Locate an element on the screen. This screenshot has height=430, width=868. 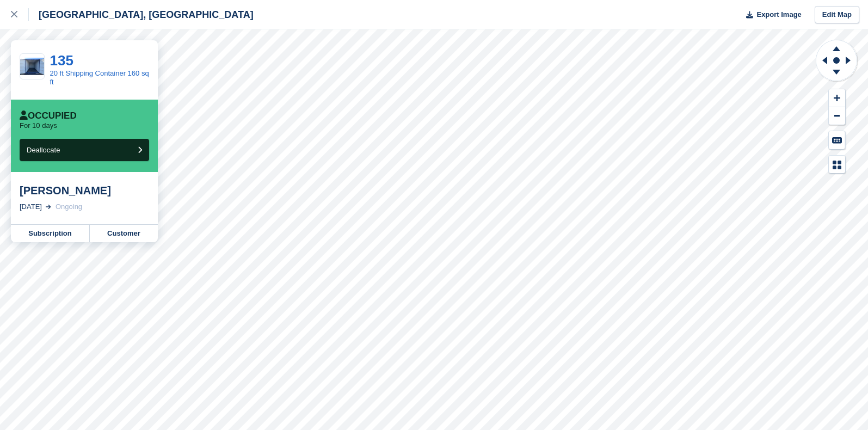
a: Customer is located at coordinates (123, 234).